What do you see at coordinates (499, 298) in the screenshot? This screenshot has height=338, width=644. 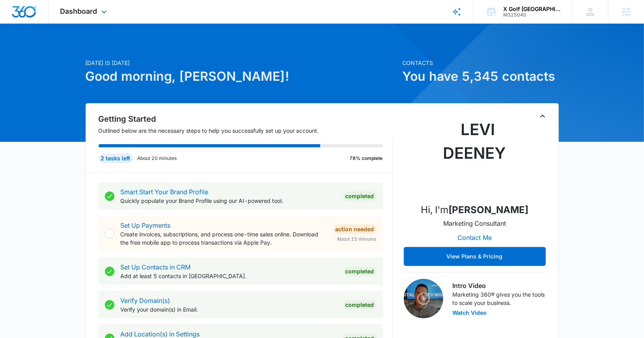 I see `p: Marketing 360® gives you the tools to scale your business.` at bounding box center [499, 298].